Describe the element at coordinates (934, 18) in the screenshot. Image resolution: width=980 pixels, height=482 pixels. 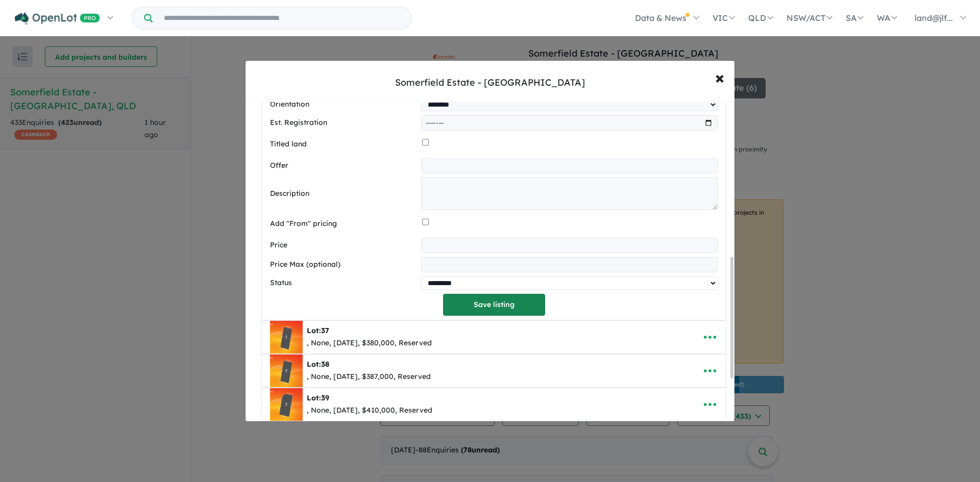
I see `span: land@jlf...` at that location.